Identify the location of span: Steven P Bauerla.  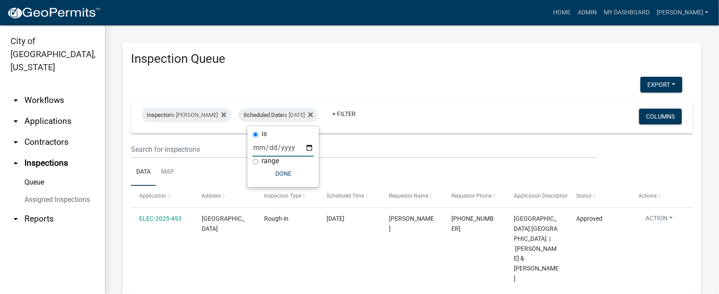
(411, 223).